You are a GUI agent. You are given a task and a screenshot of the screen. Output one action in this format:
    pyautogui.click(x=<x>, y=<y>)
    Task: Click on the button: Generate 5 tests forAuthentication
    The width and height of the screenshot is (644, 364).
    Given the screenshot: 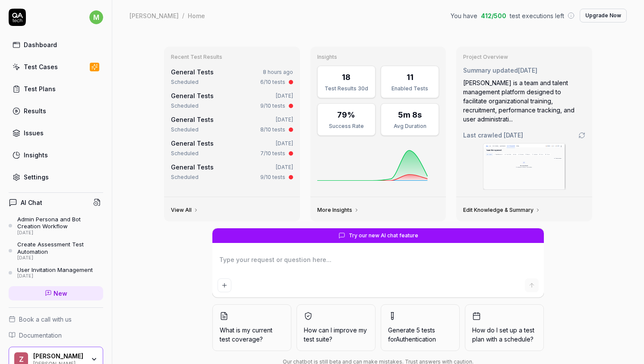 What is the action you would take?
    pyautogui.click(x=420, y=328)
    